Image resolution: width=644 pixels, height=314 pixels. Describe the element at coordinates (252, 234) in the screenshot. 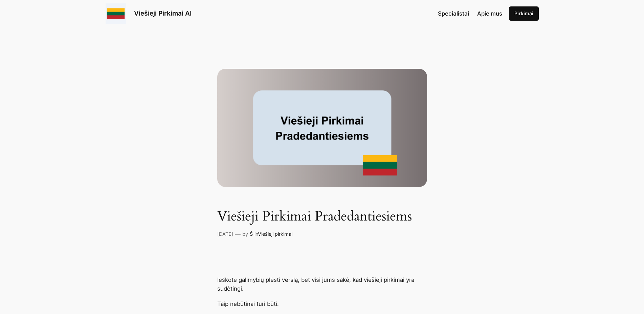

I see `a: Š` at that location.